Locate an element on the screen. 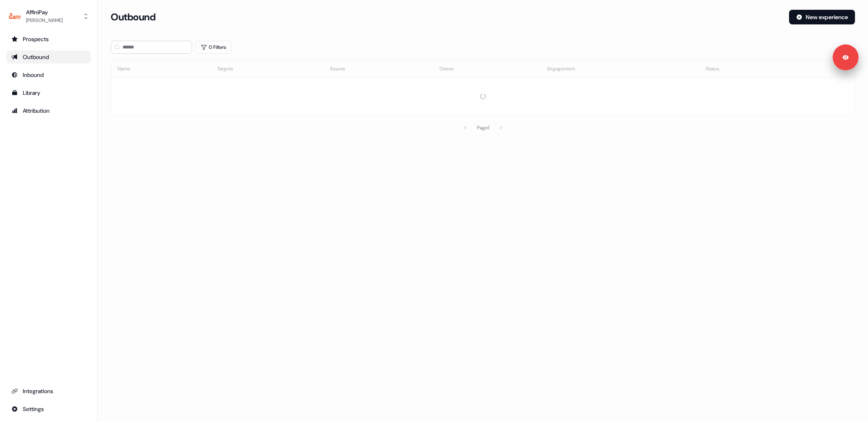 The width and height of the screenshot is (868, 422). button: New experience is located at coordinates (822, 17).